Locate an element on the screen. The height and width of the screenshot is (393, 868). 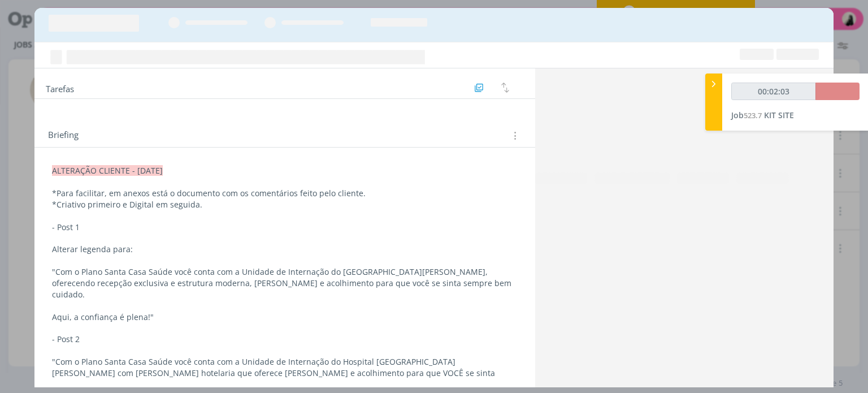
img: arrow-down-up.svg is located at coordinates (505, 88).